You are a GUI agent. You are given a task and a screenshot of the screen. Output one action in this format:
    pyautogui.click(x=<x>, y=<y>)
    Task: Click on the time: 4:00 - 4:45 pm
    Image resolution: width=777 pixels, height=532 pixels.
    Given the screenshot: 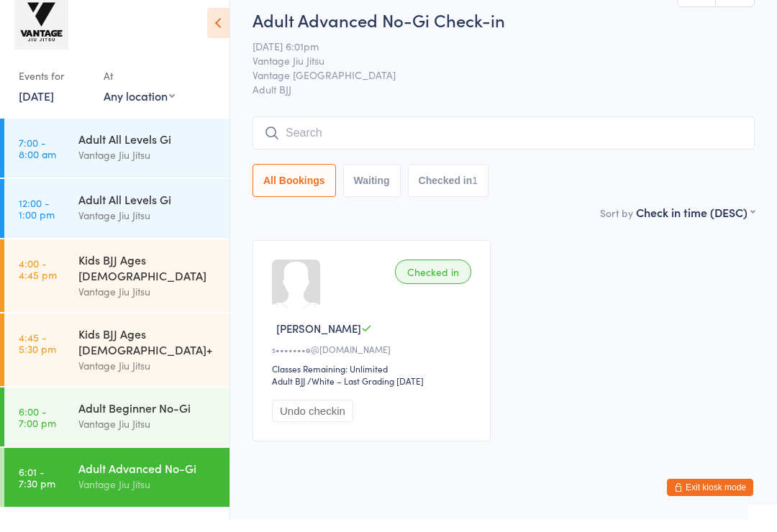 What is the action you would take?
    pyautogui.click(x=38, y=281)
    